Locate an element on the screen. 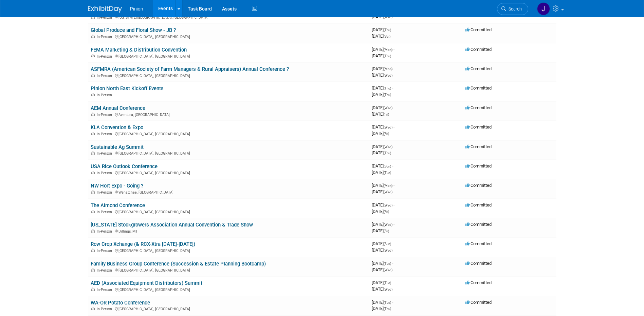  a: KLA Convention & Expo is located at coordinates (117, 127).